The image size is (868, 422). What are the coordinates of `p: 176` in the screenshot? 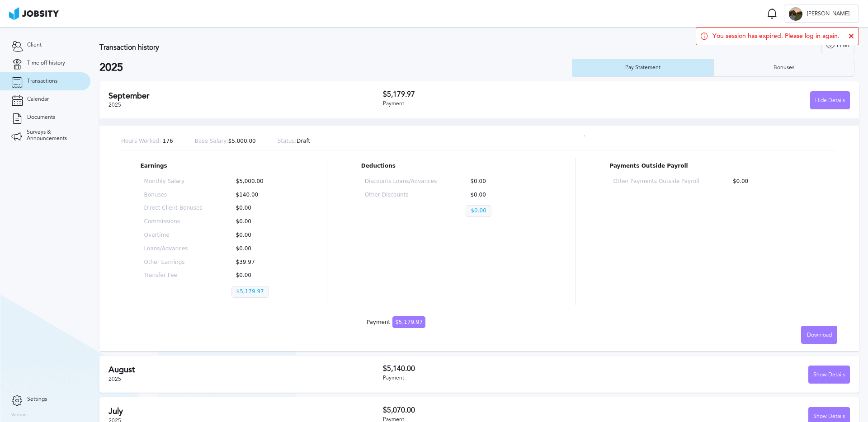 It's located at (147, 141).